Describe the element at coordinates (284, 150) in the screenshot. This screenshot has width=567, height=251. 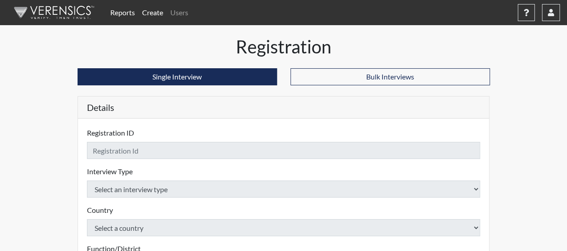
I see `input: Insert a Registration ID, which needs to be a unique alphanumeric value for each interviewee` at that location.